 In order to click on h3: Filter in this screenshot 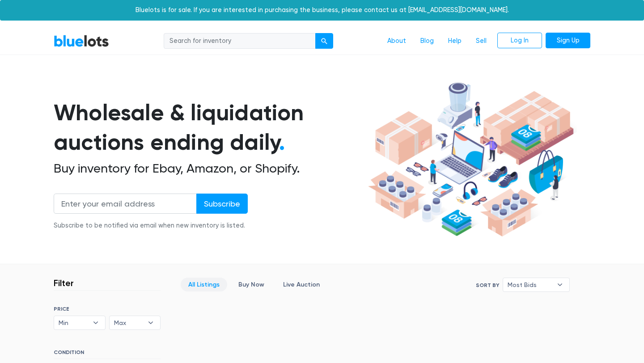, I will do `click(63, 283)`.